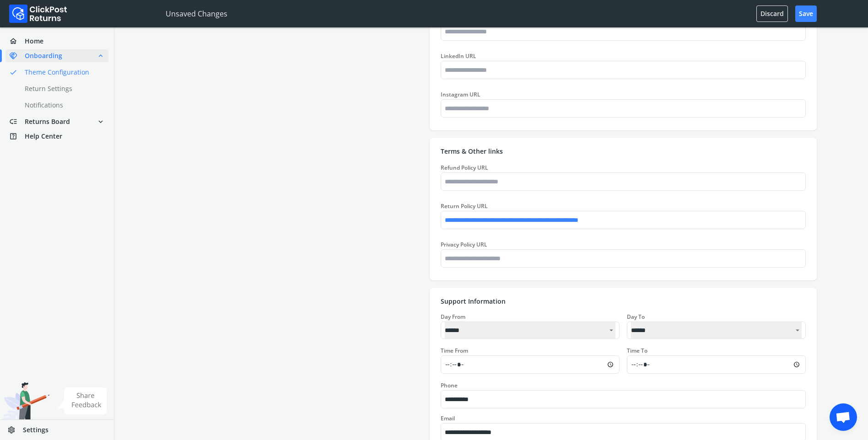  I want to click on a: Return Settings, so click(63, 89).